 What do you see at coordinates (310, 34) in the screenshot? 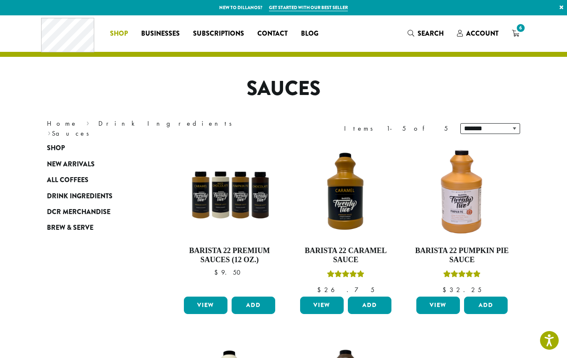
I see `span: Blog` at bounding box center [310, 34].